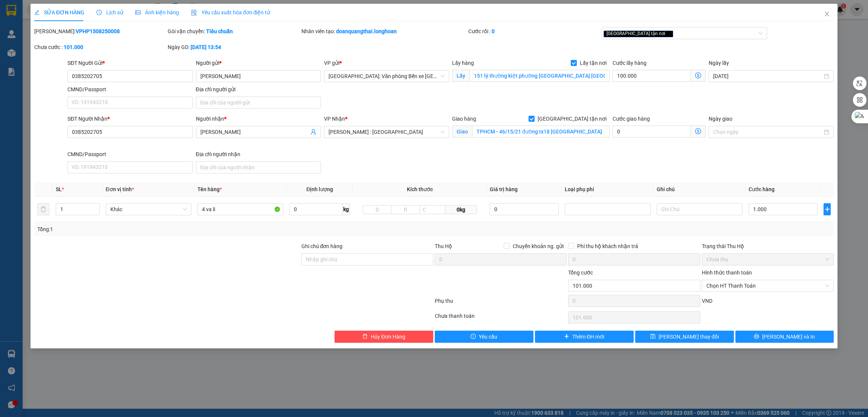 The width and height of the screenshot is (868, 417). What do you see at coordinates (629, 63) in the screenshot?
I see `label: Cước lấy hàng` at bounding box center [629, 63].